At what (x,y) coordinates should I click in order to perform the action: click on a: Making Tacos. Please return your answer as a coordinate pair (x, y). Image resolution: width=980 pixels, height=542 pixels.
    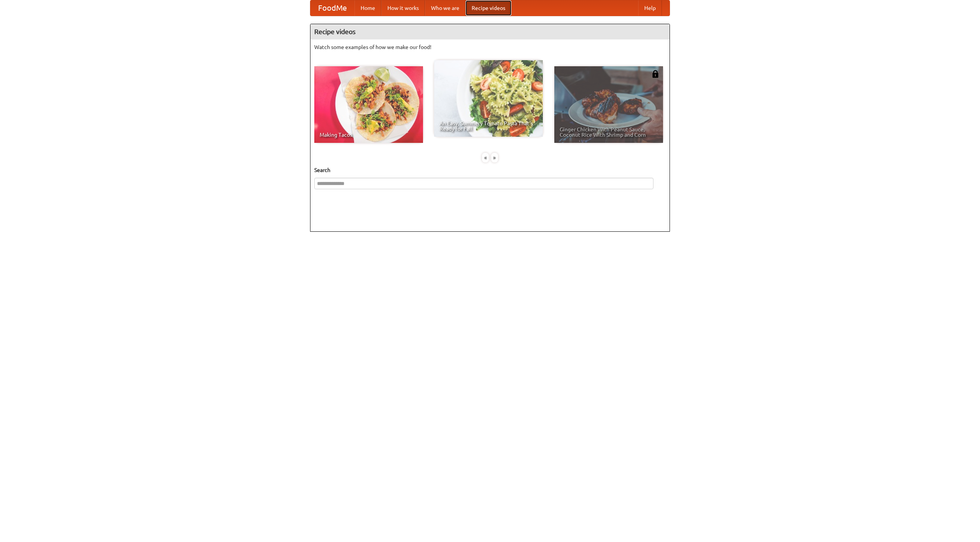
    Looking at the image, I should click on (368, 105).